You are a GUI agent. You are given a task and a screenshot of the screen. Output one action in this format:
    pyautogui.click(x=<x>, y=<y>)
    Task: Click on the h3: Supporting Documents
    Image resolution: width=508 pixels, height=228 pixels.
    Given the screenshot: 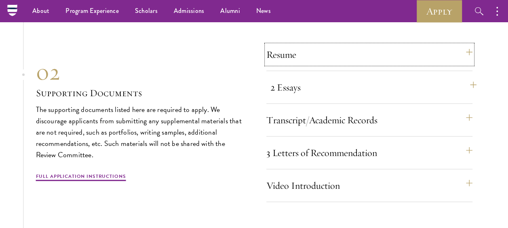 What is the action you would take?
    pyautogui.click(x=139, y=93)
    